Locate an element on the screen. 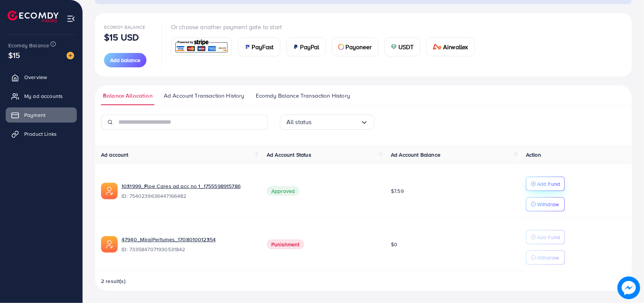 This screenshot has height=303, width=644. a: card is located at coordinates (201, 46).